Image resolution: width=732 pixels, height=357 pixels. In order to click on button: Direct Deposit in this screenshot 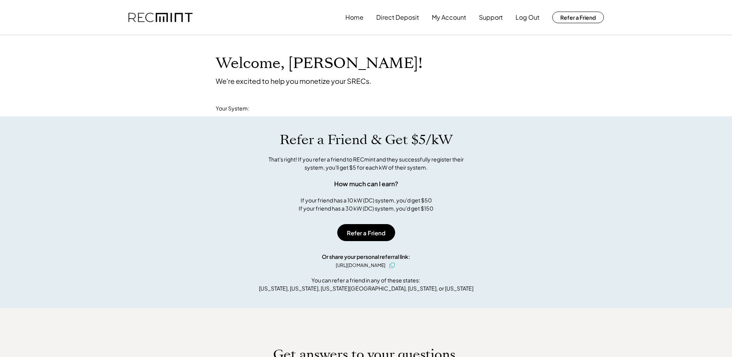, I will do `click(398, 17)`.